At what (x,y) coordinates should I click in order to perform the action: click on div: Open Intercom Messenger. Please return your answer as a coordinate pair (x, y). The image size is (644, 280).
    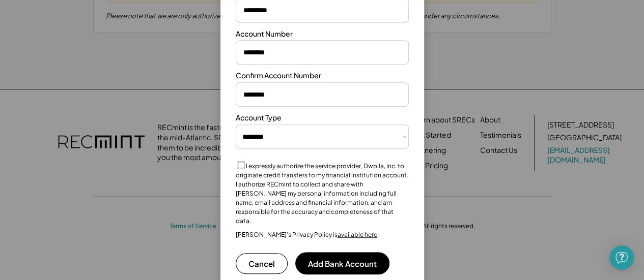
    Looking at the image, I should click on (621, 257).